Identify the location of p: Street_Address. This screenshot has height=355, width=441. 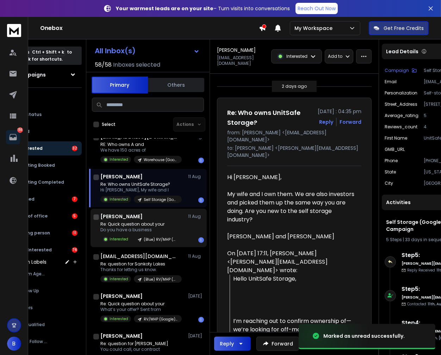
(401, 104).